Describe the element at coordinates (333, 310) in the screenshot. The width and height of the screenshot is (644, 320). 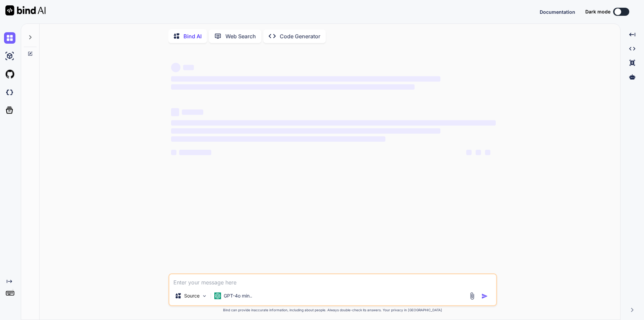
I see `p: Bind can provide inaccurate information, including about people. Always double-check its answers....` at that location.